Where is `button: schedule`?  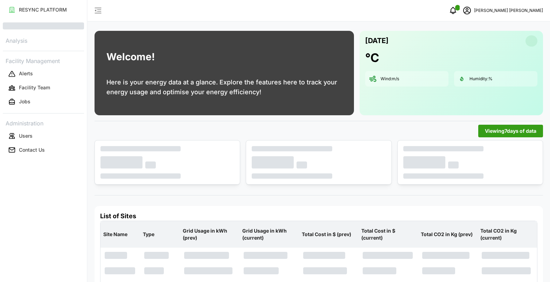
button: schedule is located at coordinates (467, 11).